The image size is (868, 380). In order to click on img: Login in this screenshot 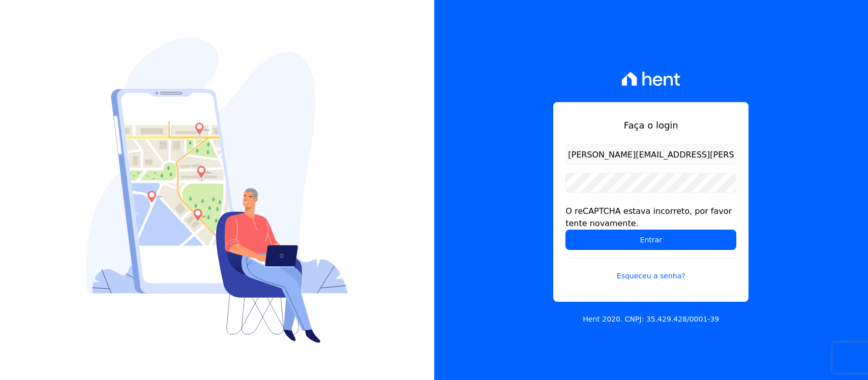, I will do `click(217, 190)`.